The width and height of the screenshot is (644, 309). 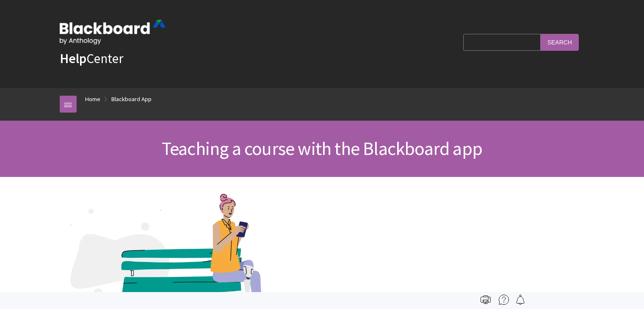 What do you see at coordinates (113, 32) in the screenshot?
I see `img: Blackboard by Anthology` at bounding box center [113, 32].